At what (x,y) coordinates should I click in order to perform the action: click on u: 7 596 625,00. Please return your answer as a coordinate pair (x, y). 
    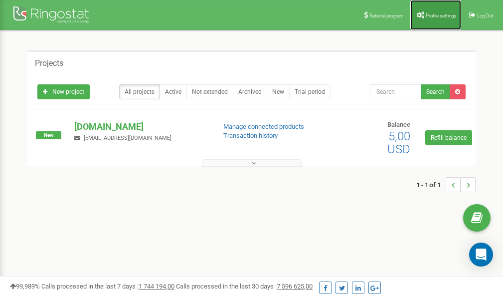
    Looking at the image, I should click on (295, 286).